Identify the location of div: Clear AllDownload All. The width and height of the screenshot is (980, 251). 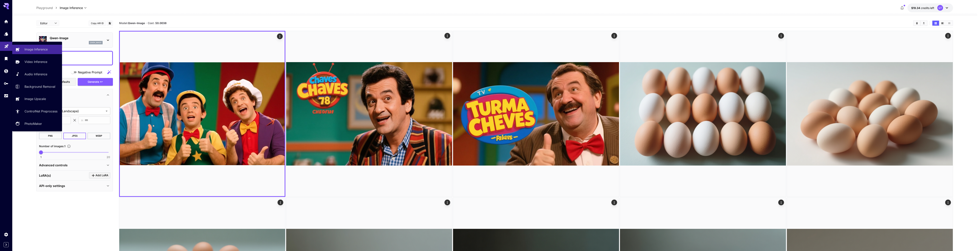
(920, 23).